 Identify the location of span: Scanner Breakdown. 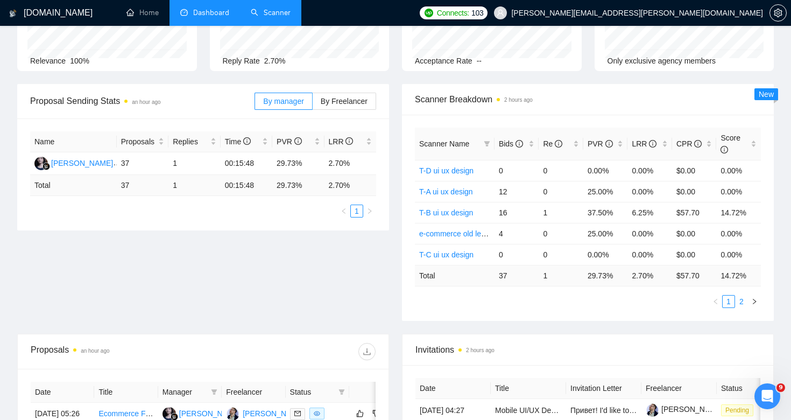
(588, 99).